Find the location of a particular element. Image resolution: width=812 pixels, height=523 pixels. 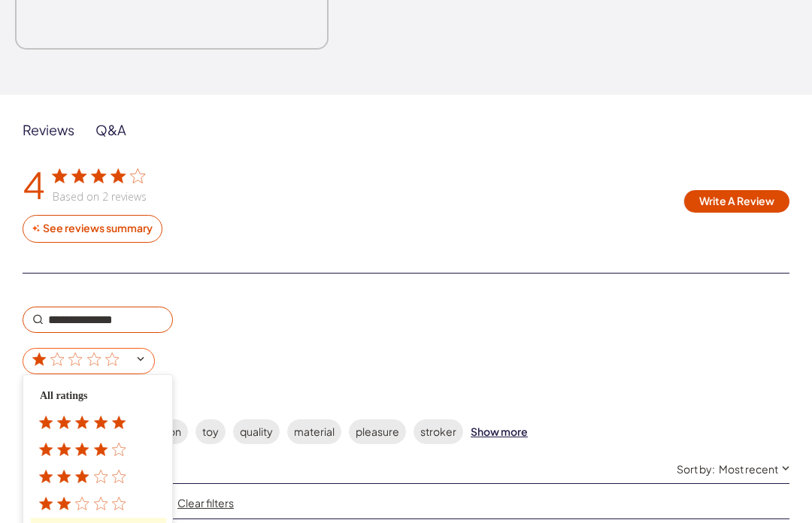

div: See reviews summary is located at coordinates (98, 229).